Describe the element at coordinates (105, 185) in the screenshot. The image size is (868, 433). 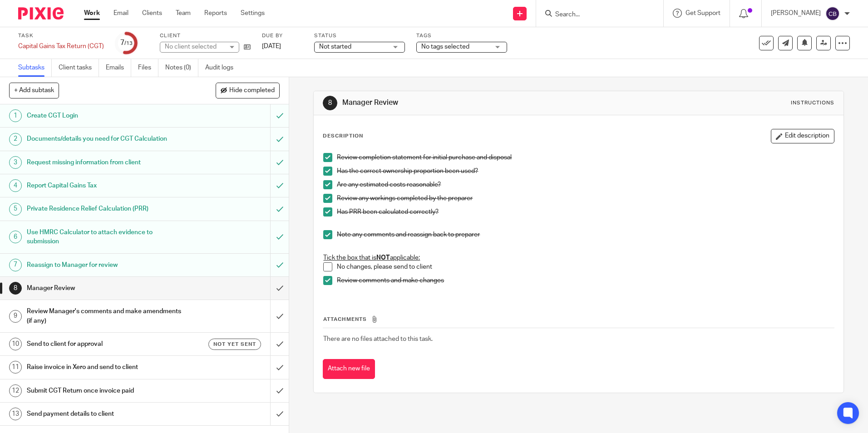
I see `h1: Report Capital Gains Tax` at that location.